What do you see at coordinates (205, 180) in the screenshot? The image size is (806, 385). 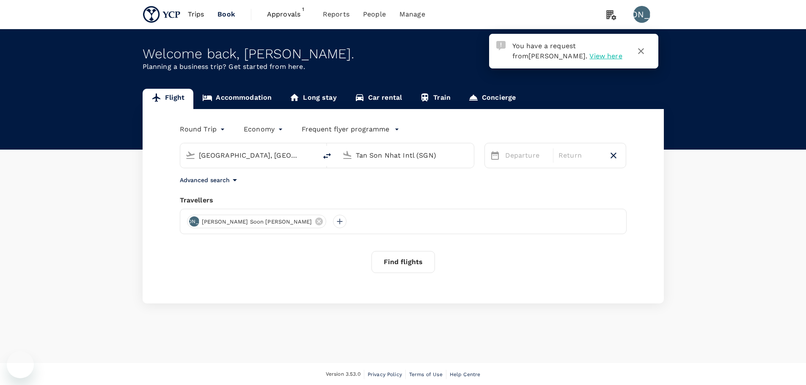 I see `p: Advanced search` at bounding box center [205, 180].